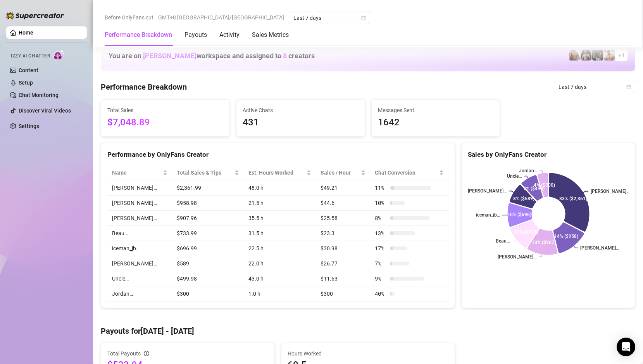 The height and width of the screenshot is (364, 643). Describe the element at coordinates (343, 279) in the screenshot. I see `td: $11.63` at that location.